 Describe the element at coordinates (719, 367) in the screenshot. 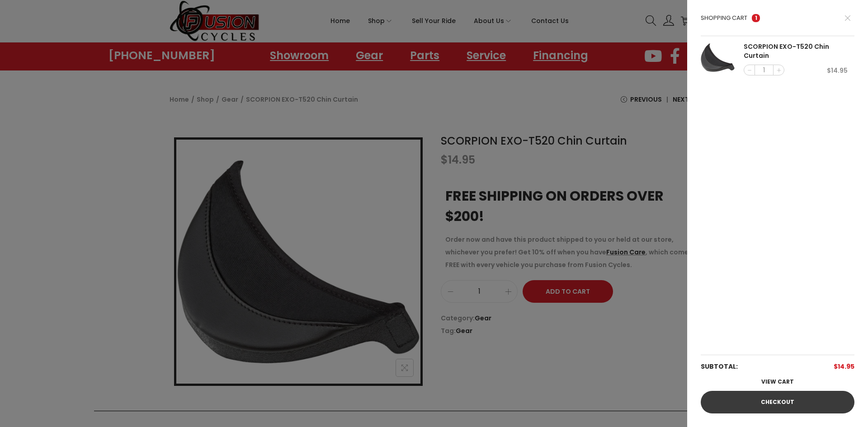

I see `strong: Subtotal:` at that location.